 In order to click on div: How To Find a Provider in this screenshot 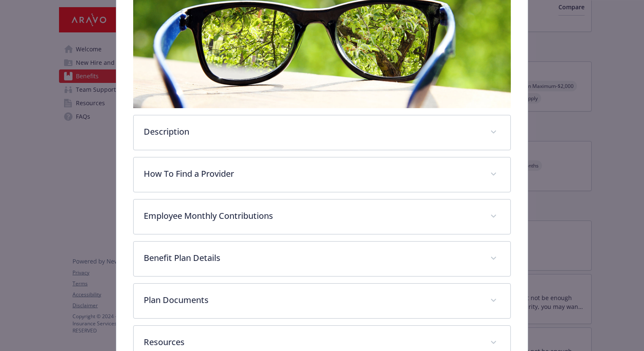, I will do `click(322, 175)`.